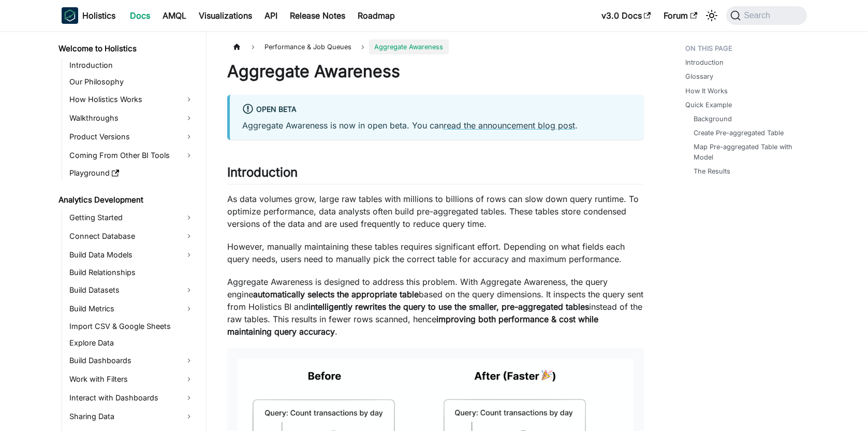 This screenshot has height=431, width=868. Describe the element at coordinates (132, 137) in the screenshot. I see `a: Product Versions` at that location.